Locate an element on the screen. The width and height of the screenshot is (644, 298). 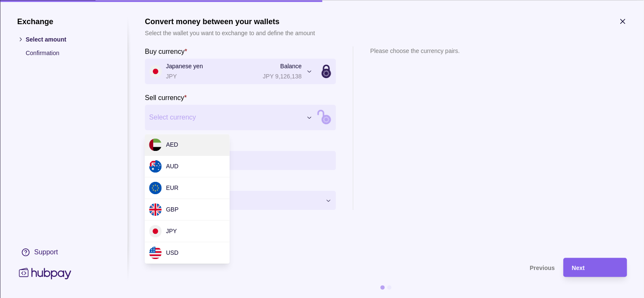
span: USD is located at coordinates (172, 253).